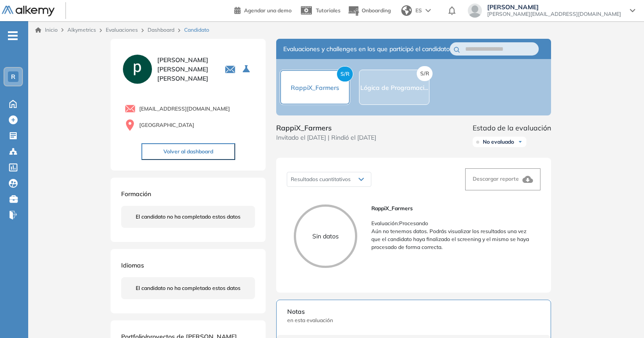  I want to click on span: Onboarding, so click(376, 10).